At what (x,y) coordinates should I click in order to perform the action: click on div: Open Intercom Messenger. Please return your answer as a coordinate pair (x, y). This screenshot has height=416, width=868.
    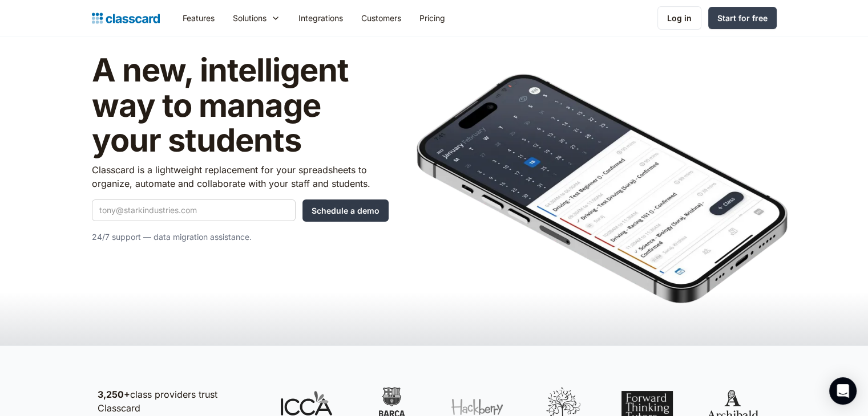
    Looking at the image, I should click on (843, 391).